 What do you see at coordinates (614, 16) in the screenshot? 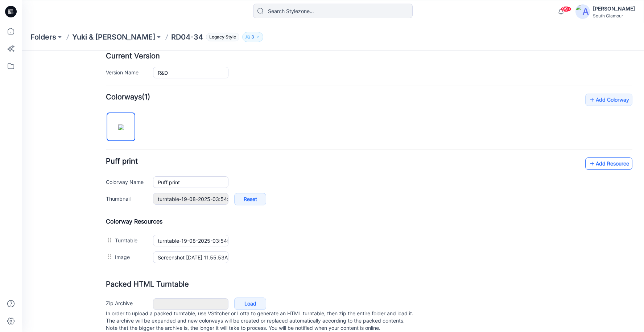
I see `div: South Glamour` at bounding box center [614, 16].